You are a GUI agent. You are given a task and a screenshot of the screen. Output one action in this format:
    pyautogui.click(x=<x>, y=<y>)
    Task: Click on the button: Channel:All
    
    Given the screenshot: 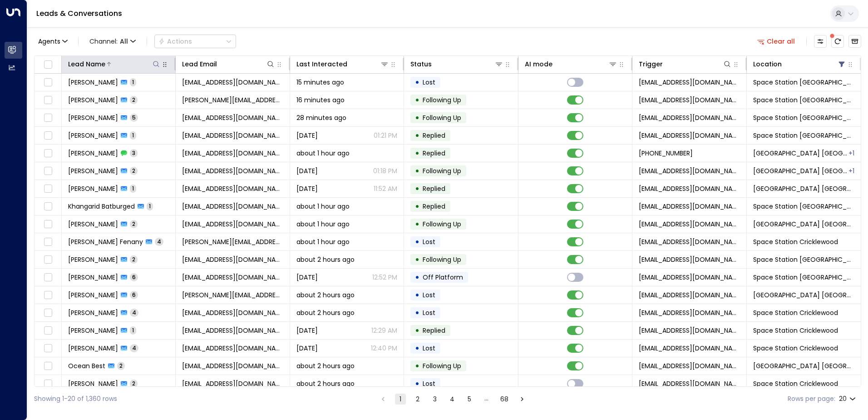 What is the action you would take?
    pyautogui.click(x=113, y=41)
    